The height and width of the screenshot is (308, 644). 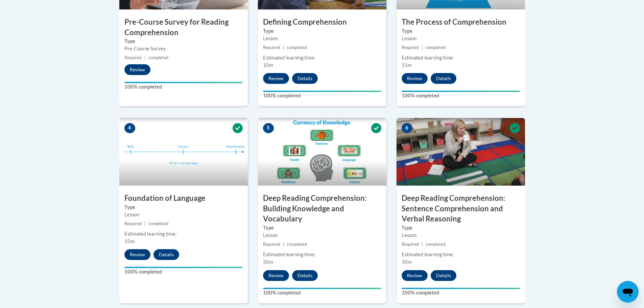 I want to click on span: 5, so click(x=269, y=128).